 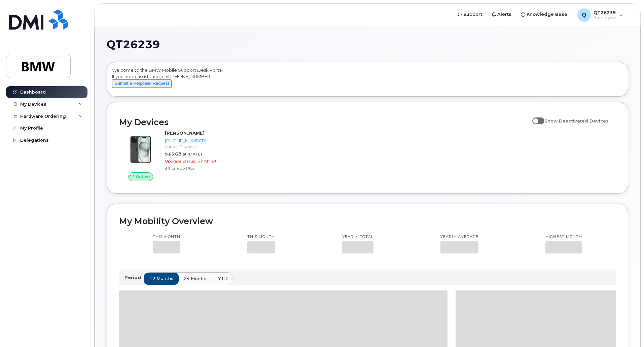 I want to click on button: Submit a Helpdesk Request, so click(x=142, y=83).